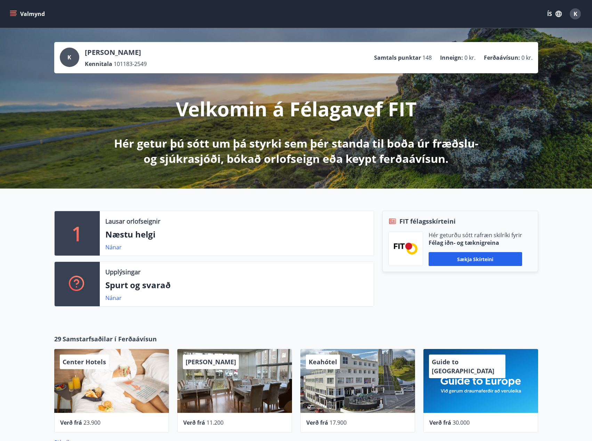  What do you see at coordinates (475, 259) in the screenshot?
I see `button: Sækja skírteini` at bounding box center [475, 259].